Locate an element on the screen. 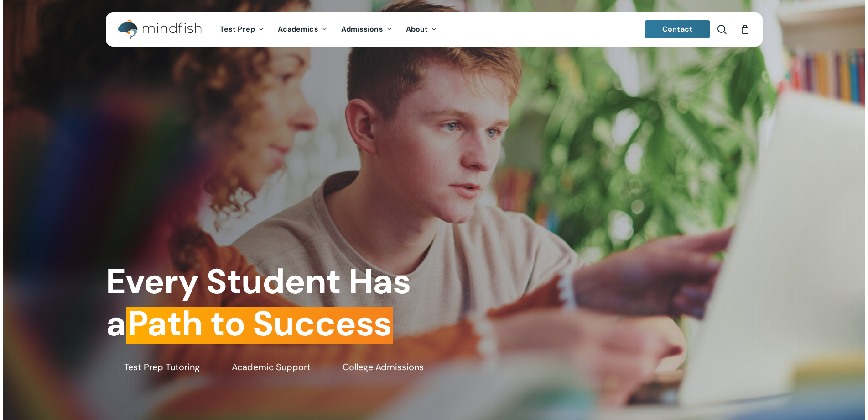 Image resolution: width=868 pixels, height=420 pixels. a: Admissions is located at coordinates (367, 29).